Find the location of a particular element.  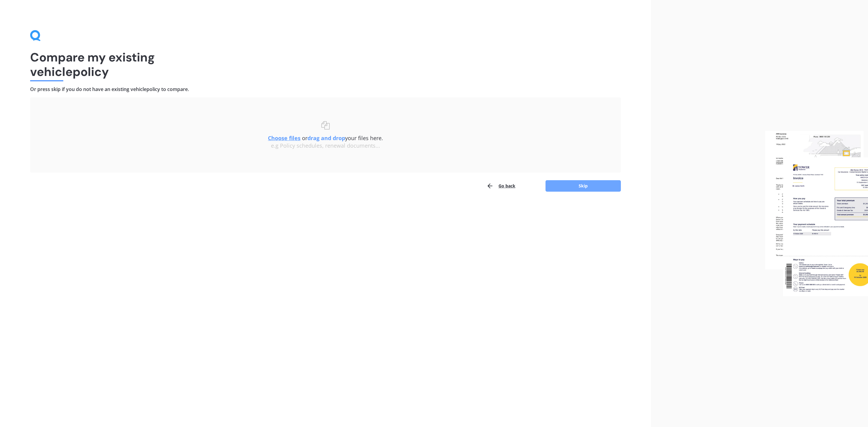

b: drag and drop is located at coordinates (326, 138).